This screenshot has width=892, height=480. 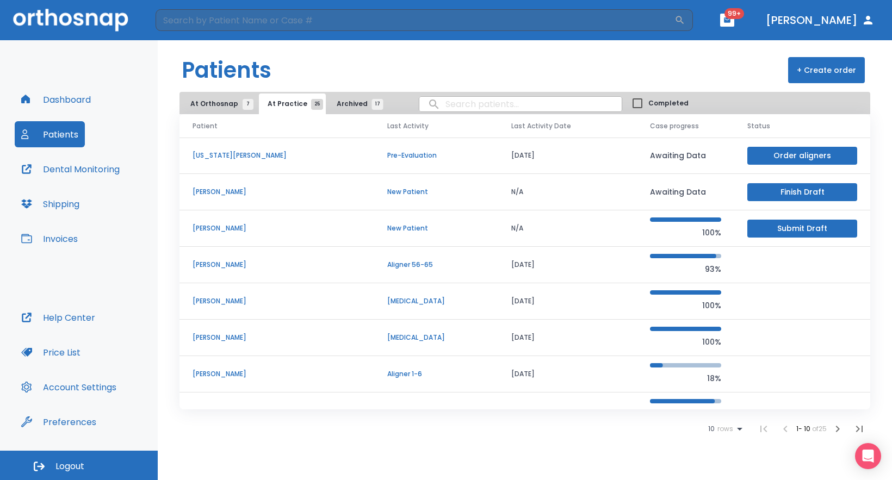 I want to click on span: 17, so click(x=378, y=104).